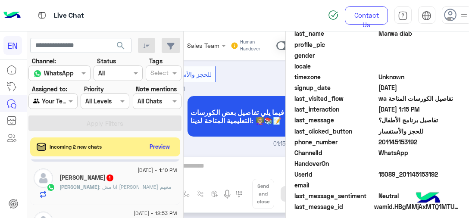 This screenshot has width=469, height=218. I want to click on span: 15089_201145153192, so click(420, 174).